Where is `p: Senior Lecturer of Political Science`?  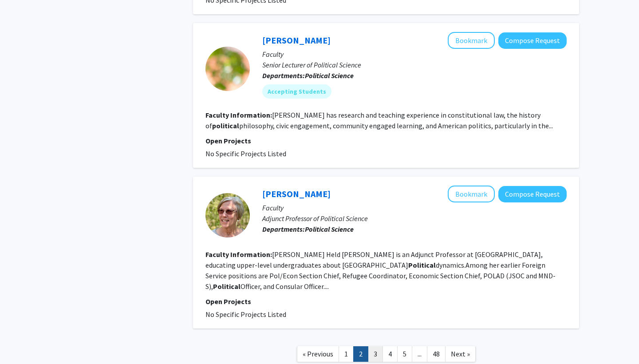
p: Senior Lecturer of Political Science is located at coordinates (414, 65).